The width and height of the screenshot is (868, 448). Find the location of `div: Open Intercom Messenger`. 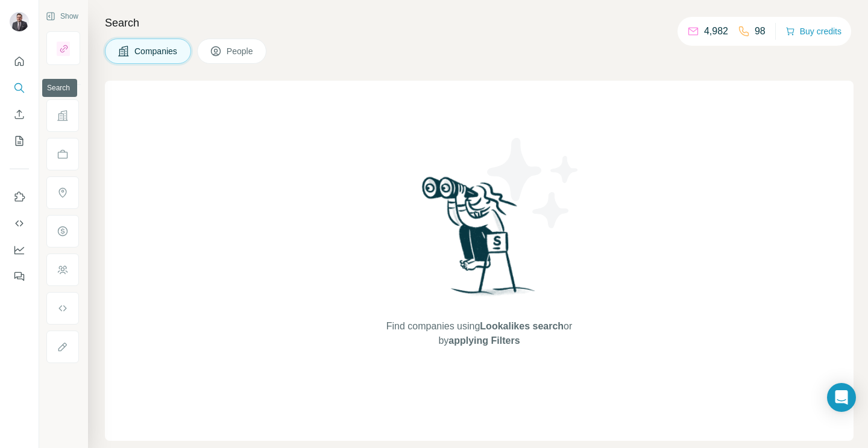

div: Open Intercom Messenger is located at coordinates (841, 397).